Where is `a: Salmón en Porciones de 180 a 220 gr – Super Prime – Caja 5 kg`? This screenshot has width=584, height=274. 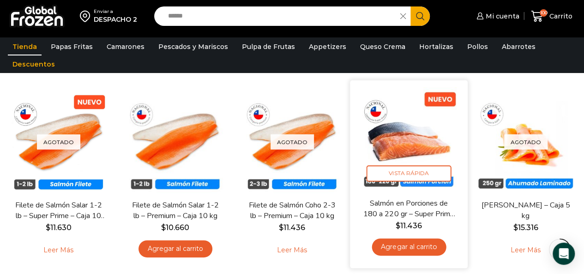 a: Salmón en Porciones de 180 a 220 gr – Super Prime – Caja 5 kg is located at coordinates (408, 208).